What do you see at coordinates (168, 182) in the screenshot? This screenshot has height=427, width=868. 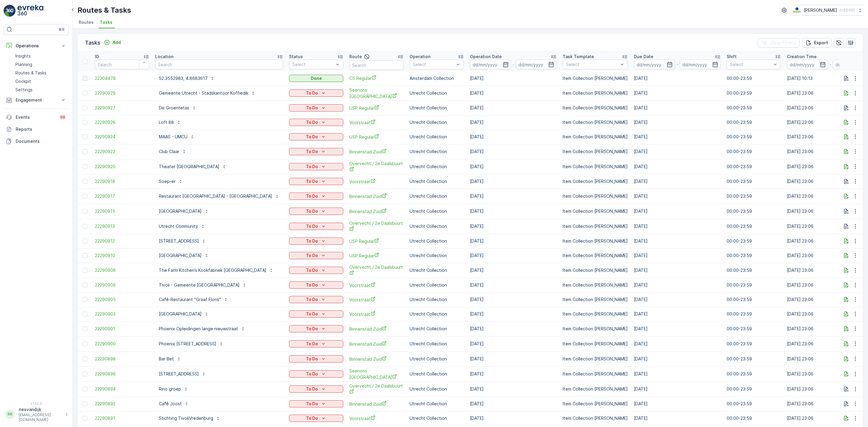 I see `p: Soep-er` at bounding box center [168, 182].